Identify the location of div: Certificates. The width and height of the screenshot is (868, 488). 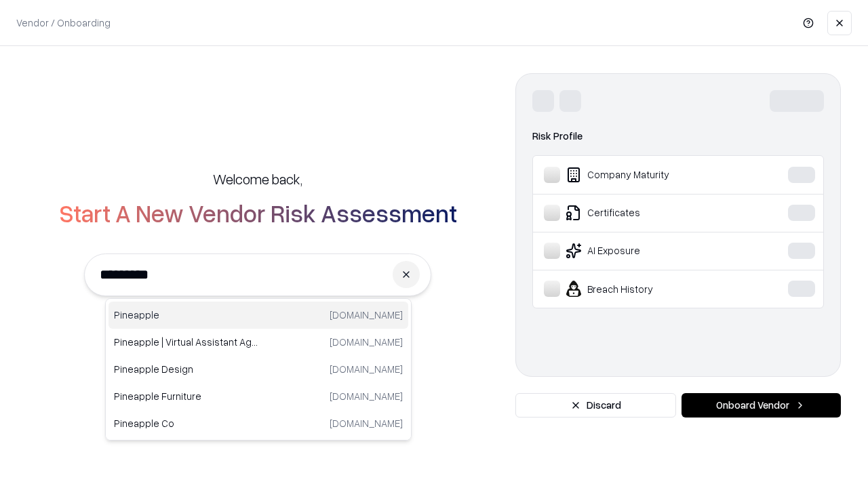
(645, 212).